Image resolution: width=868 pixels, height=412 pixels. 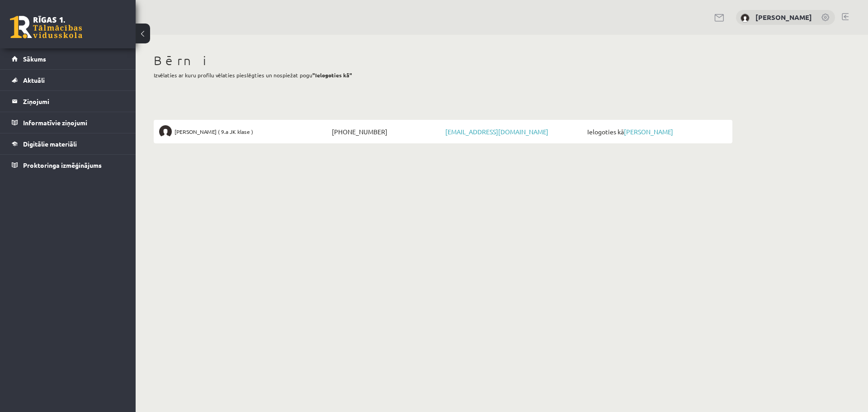 I want to click on span: Aktuāli, so click(x=34, y=80).